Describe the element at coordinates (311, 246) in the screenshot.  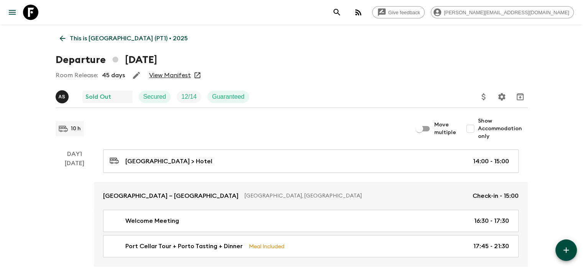
I see `a: Port Cellar Tour + Porto Tasting + DinnerMeal Included17:45 - 21:30` at that location.